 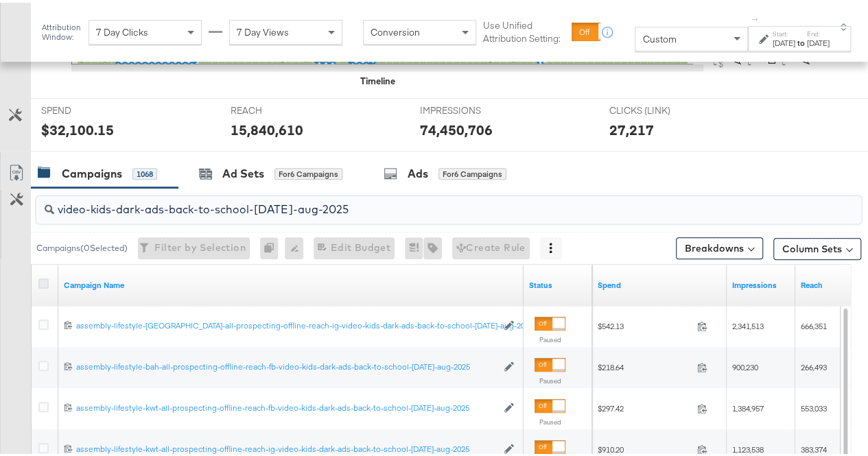 What do you see at coordinates (263, 30) in the screenshot?
I see `span: 7 Day Views` at bounding box center [263, 30].